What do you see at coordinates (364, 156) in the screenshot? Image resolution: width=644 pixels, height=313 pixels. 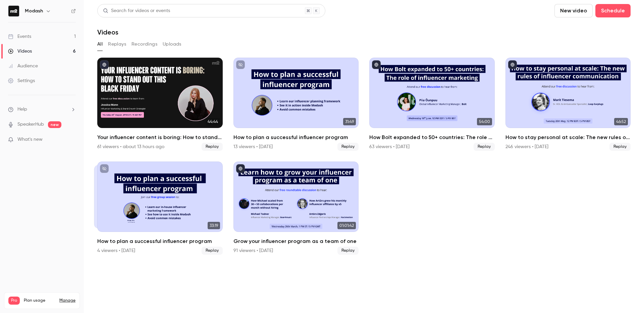 I see `section: Videos` at bounding box center [364, 156].